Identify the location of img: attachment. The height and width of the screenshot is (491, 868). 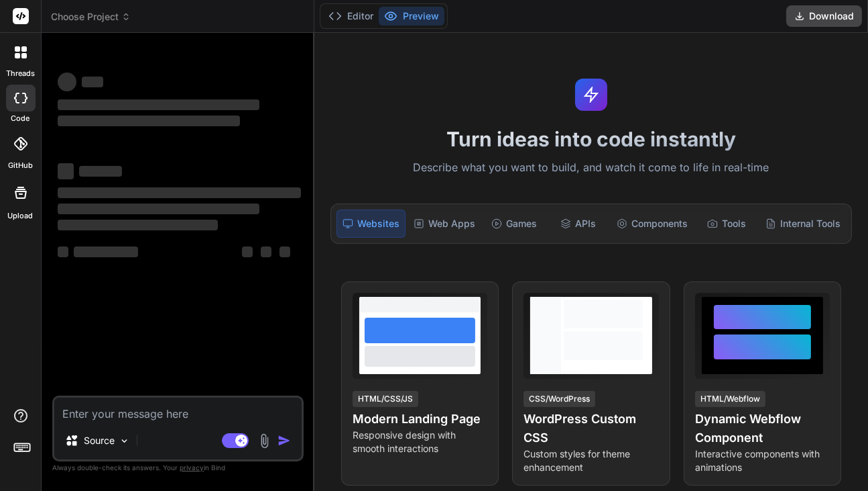
(264, 440).